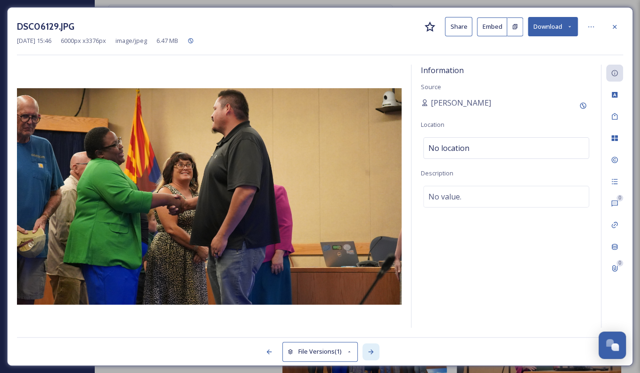 This screenshot has height=373, width=640. Describe the element at coordinates (167, 41) in the screenshot. I see `span: 6.47 MB` at that location.